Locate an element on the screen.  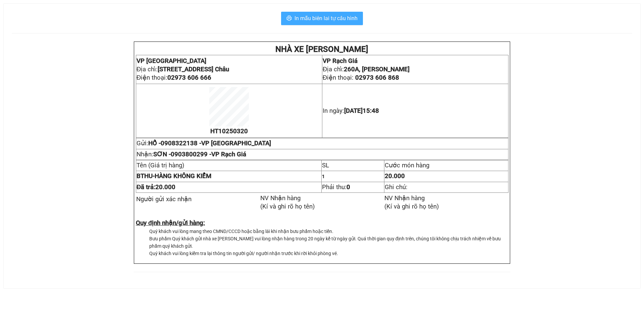
span: 02973 606 868 is located at coordinates (377, 78).